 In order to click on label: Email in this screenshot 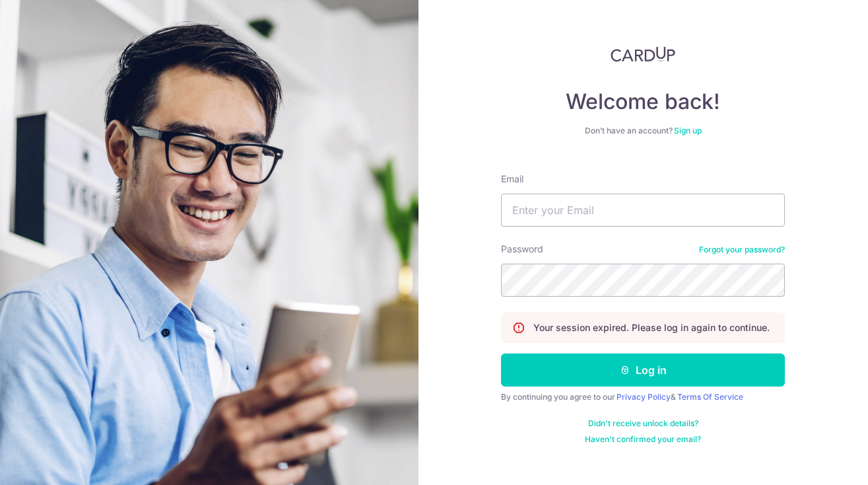, I will do `click(512, 179)`.